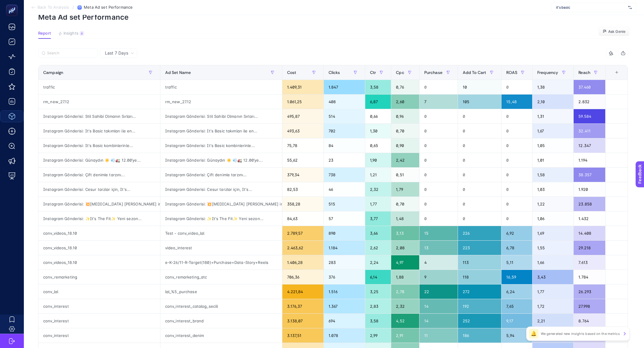 Image resolution: width=644 pixels, height=348 pixels. I want to click on span: Back To Analysis, so click(53, 7).